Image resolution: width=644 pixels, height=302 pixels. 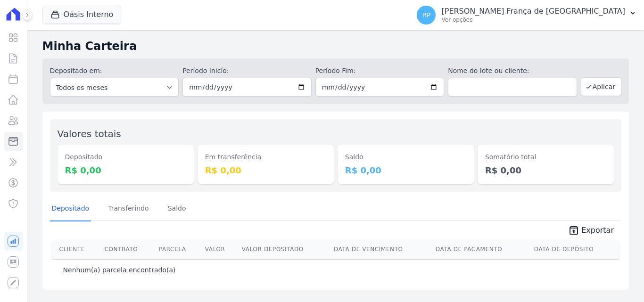 What do you see at coordinates (71, 209) in the screenshot?
I see `a: Depositado` at bounding box center [71, 209].